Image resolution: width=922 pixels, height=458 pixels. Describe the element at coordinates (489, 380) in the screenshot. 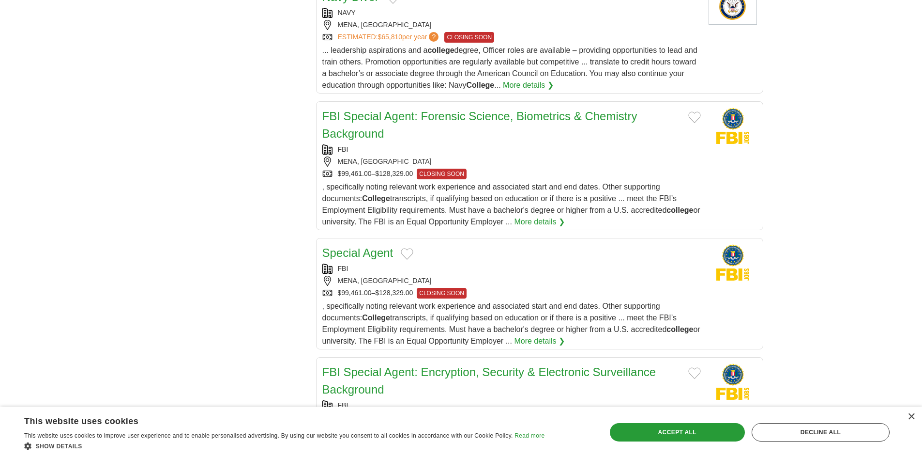

I see `a: FBI Special Agent: Encryption, Security & Electronic Surveillance Background` at that location.